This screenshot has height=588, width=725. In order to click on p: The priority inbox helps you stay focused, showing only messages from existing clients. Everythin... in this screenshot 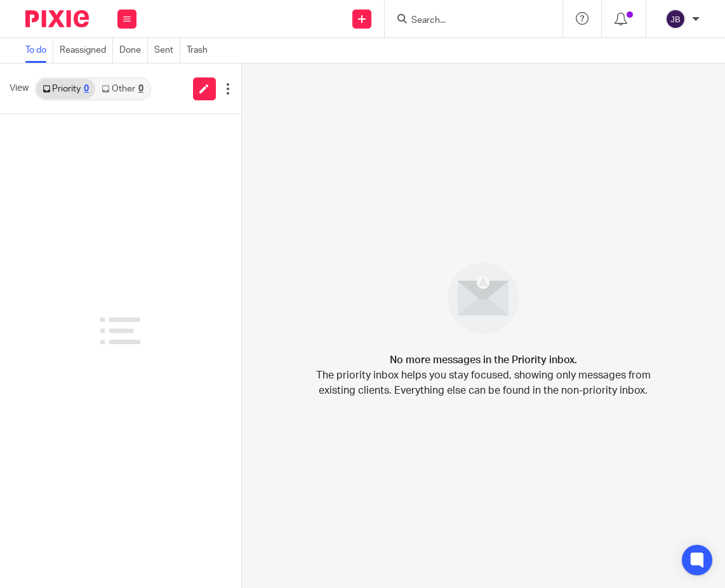, I will do `click(483, 383)`.